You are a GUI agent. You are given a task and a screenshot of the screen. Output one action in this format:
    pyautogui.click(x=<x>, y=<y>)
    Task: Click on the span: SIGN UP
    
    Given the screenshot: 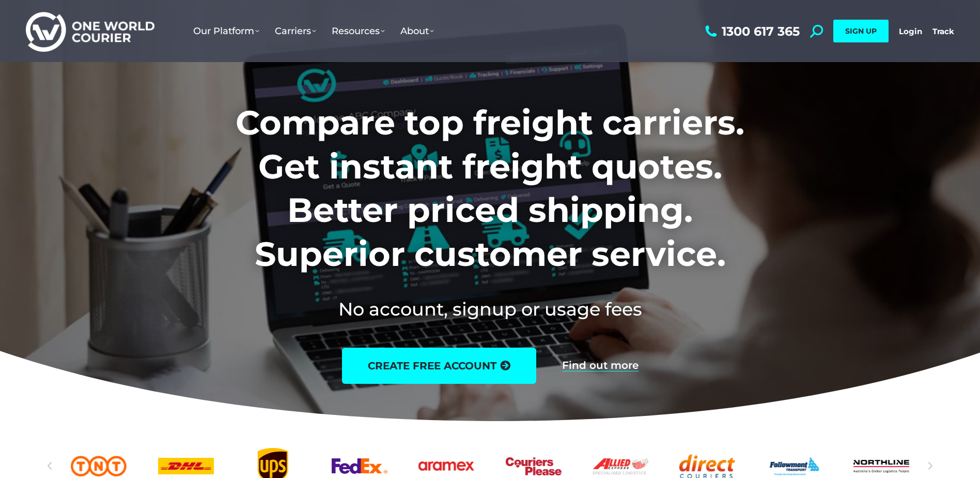 What is the action you would take?
    pyautogui.click(x=861, y=31)
    